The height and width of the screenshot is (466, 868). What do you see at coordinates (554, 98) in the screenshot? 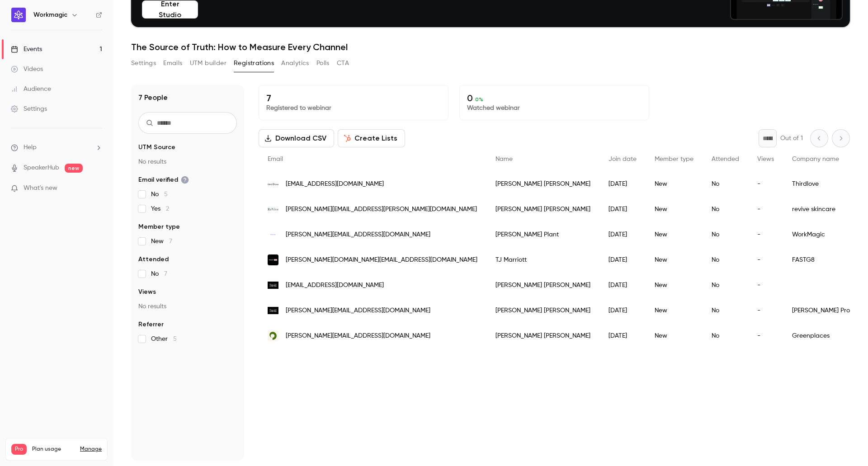
I see `p: 0` at bounding box center [554, 98].